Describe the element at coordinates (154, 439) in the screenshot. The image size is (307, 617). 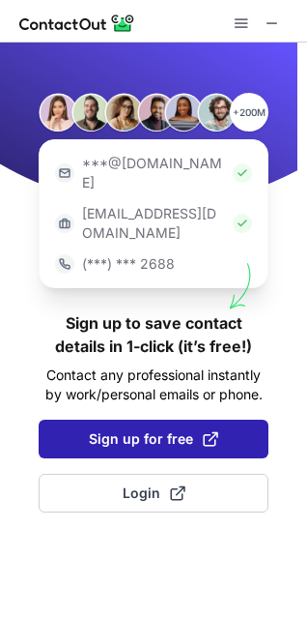
I see `button: Sign up for free` at that location.